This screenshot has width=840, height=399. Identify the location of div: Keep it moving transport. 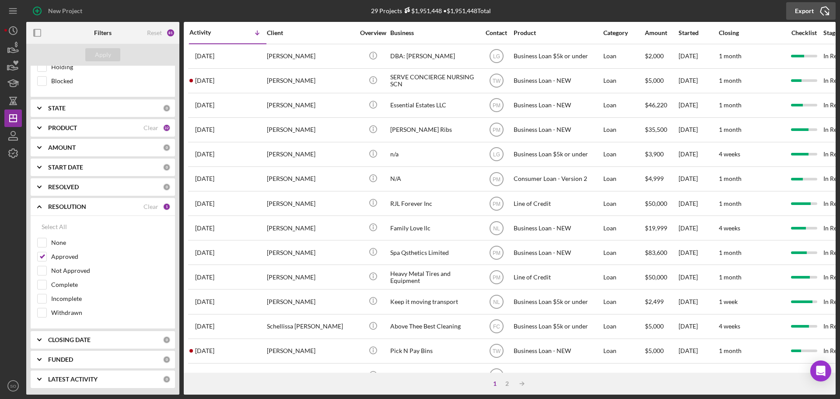
(434, 301).